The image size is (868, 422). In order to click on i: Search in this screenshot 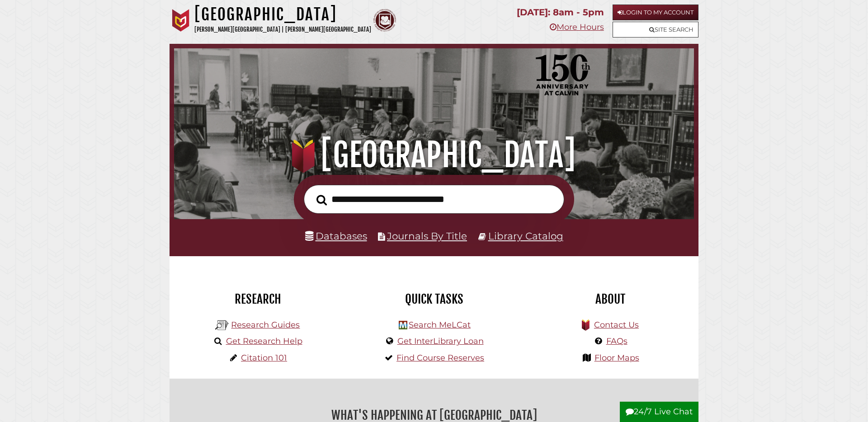, I will do `click(321, 200)`.